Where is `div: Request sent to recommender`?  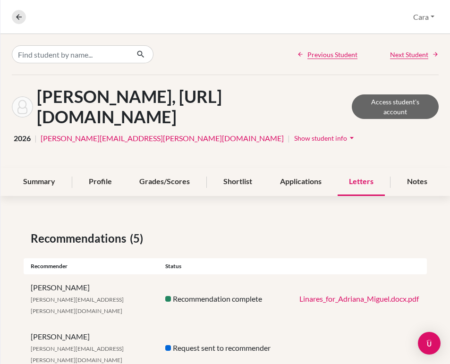 div: Request sent to recommender is located at coordinates (225, 348).